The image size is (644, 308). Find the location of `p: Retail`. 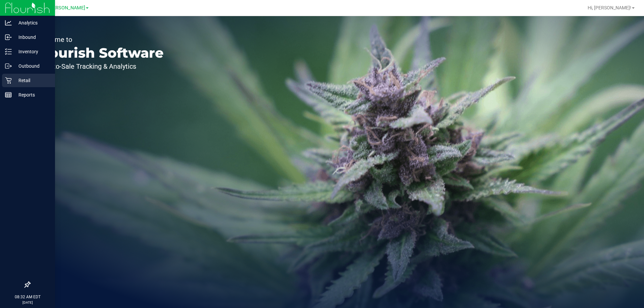

p: Retail is located at coordinates (32, 80).